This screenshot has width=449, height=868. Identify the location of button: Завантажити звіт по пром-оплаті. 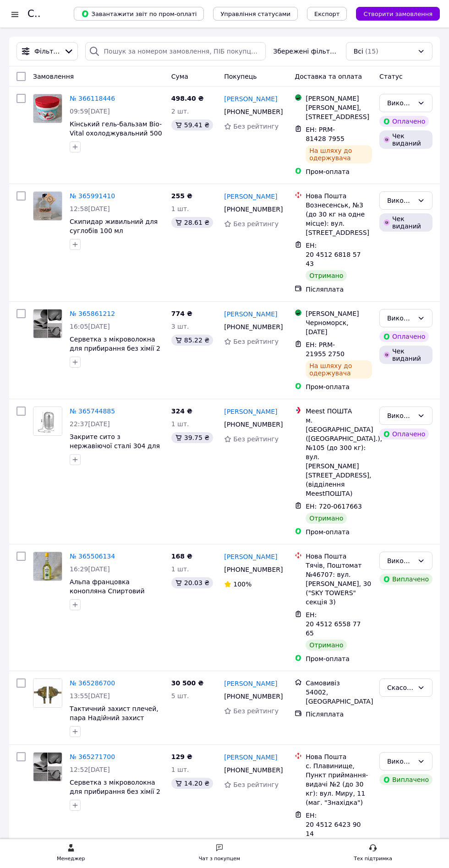
(139, 14).